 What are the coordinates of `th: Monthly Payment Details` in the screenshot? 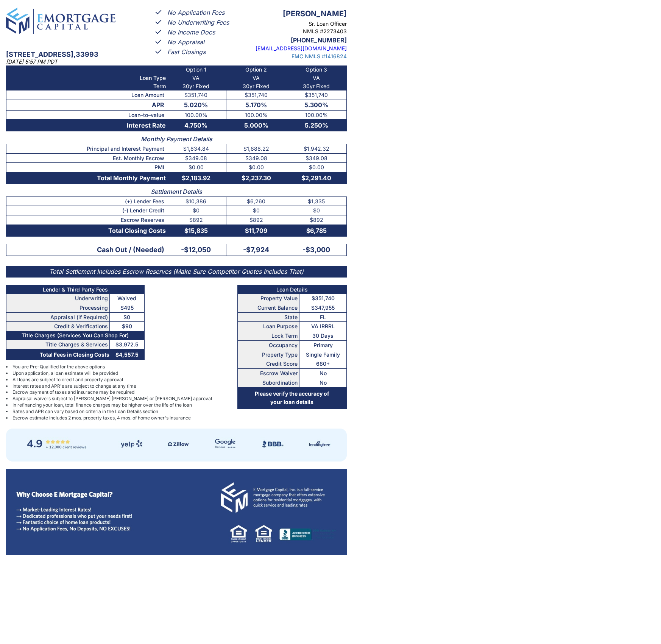 It's located at (176, 137).